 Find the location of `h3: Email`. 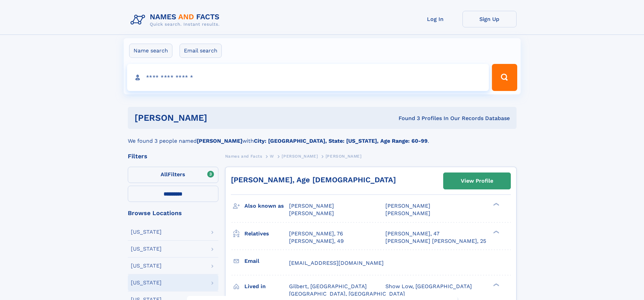

h3: Email is located at coordinates (267, 261).